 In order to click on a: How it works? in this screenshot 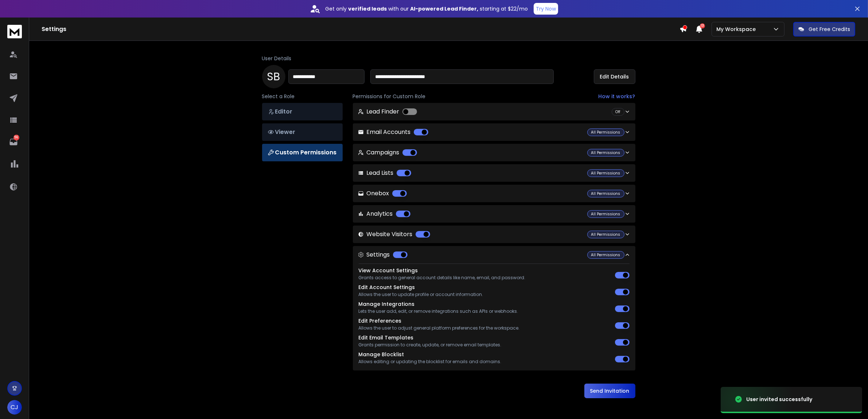, I will do `click(617, 96)`.